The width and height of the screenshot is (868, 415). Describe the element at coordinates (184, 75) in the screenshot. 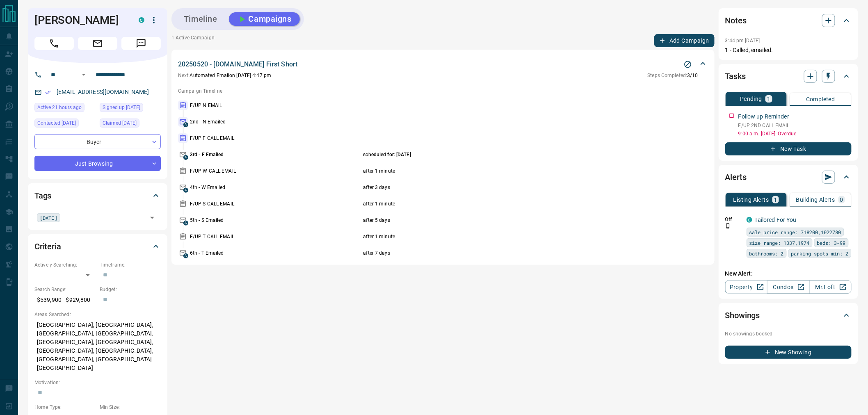

I see `span: Next:` at that location.